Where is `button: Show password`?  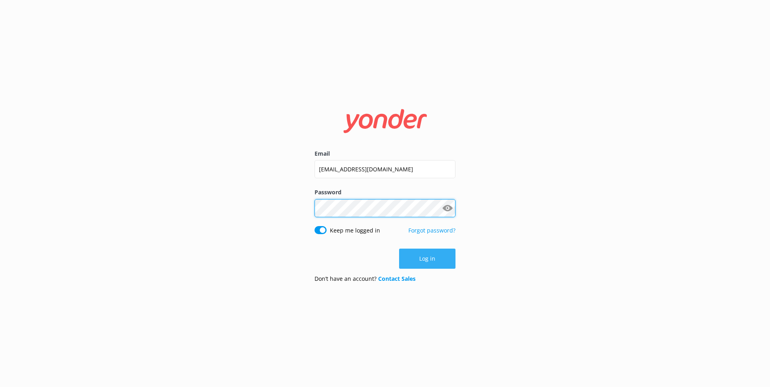 button: Show password is located at coordinates (447, 208).